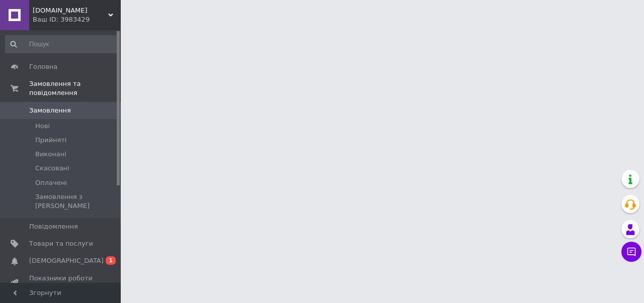 The height and width of the screenshot is (303, 644). What do you see at coordinates (631, 252) in the screenshot?
I see `button: Чат з покупцем` at bounding box center [631, 252].